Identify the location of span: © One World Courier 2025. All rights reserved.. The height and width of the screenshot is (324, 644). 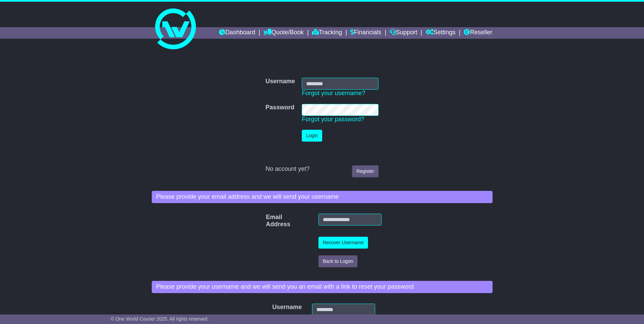
(160, 319).